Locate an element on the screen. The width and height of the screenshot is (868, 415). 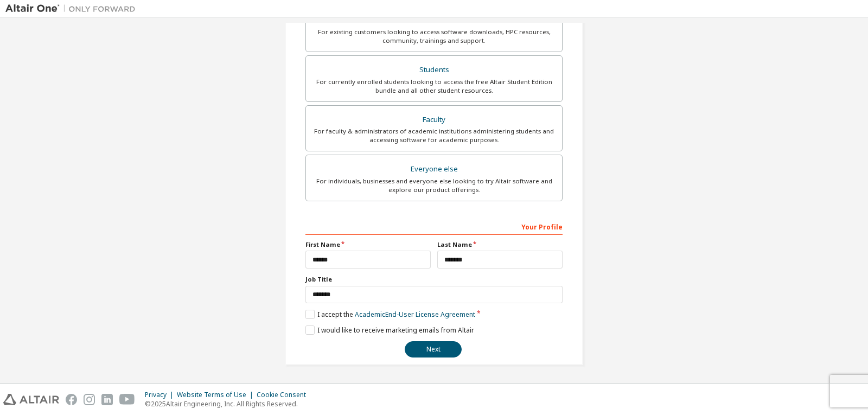
div: For currently enrolled students looking to access the free Altair Student Edition bundle and all ... is located at coordinates (434, 86).